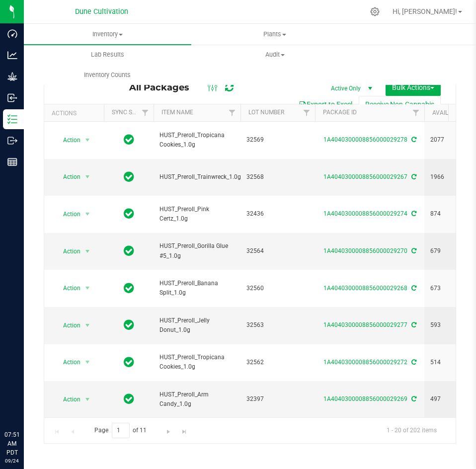  What do you see at coordinates (120, 430) in the screenshot?
I see `span: Page of 11` at bounding box center [120, 430].